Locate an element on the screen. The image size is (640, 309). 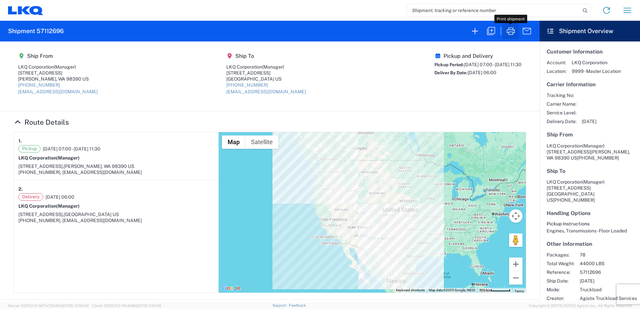
strong: 2. is located at coordinates (20, 189).